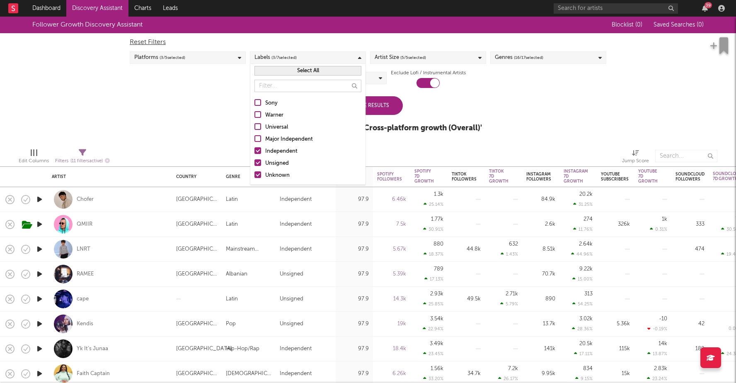  What do you see at coordinates (92, 349) in the screenshot?
I see `div: Yk It’s Junaa` at bounding box center [92, 349].